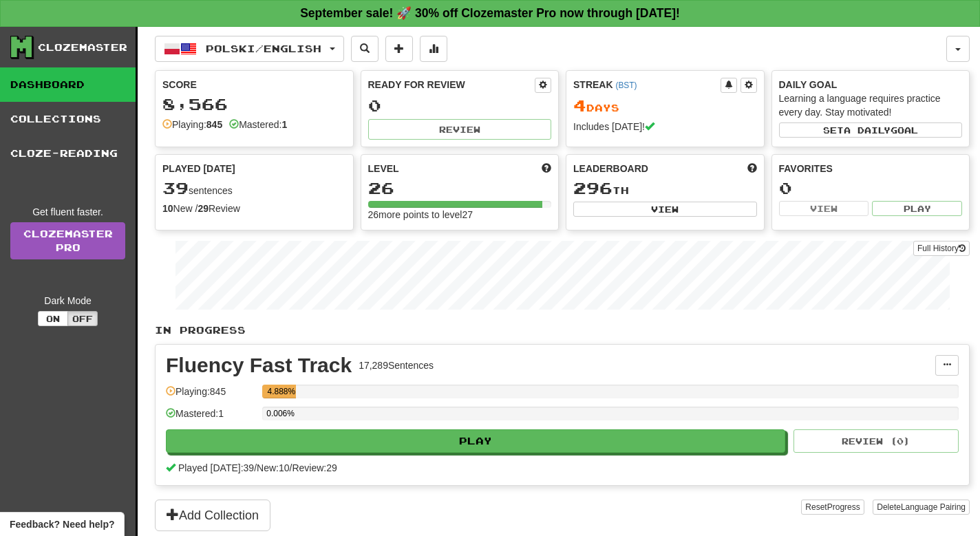 This screenshot has width=980, height=536. What do you see at coordinates (254, 104) in the screenshot?
I see `div: 8,566` at bounding box center [254, 104].